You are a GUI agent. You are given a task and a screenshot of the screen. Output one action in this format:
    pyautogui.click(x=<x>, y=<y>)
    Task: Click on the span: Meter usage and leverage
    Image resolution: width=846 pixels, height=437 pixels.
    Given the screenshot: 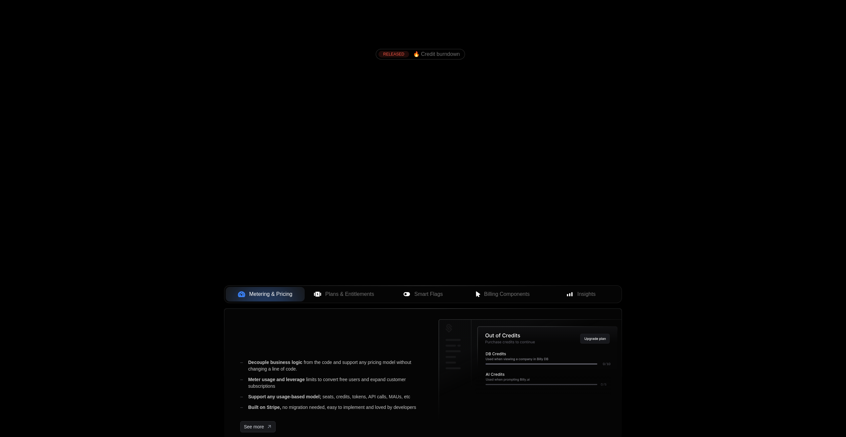 What is the action you would take?
    pyautogui.click(x=276, y=379)
    